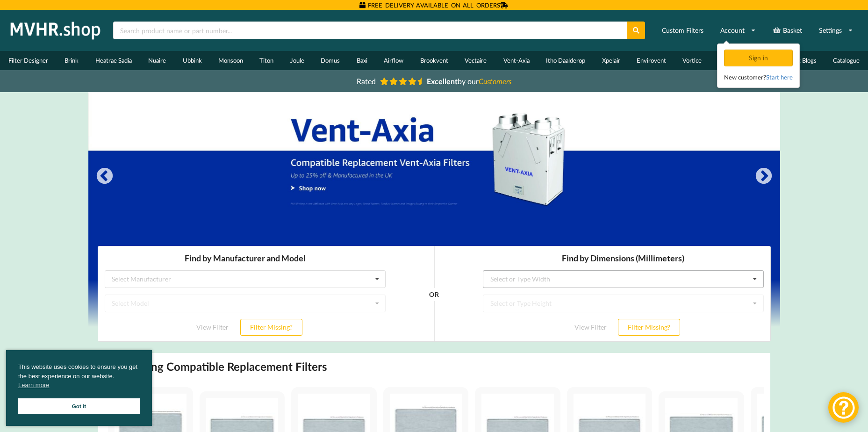 Image resolution: width=868 pixels, height=432 pixels. What do you see at coordinates (476, 60) in the screenshot?
I see `a: Vectaire` at bounding box center [476, 60].